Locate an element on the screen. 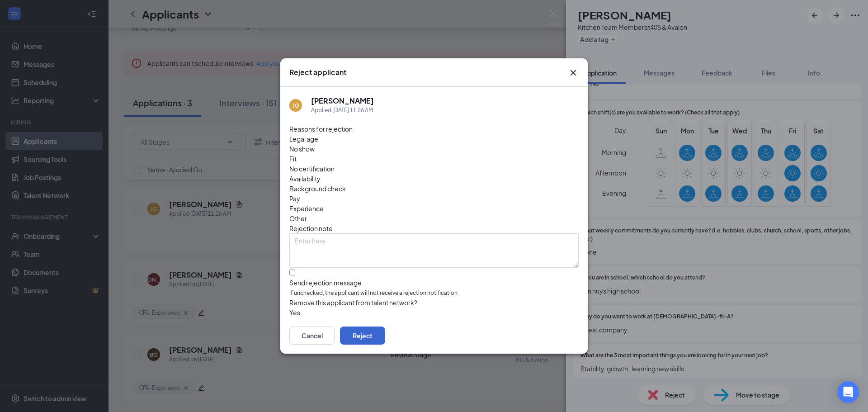  span: Other is located at coordinates (298, 218).